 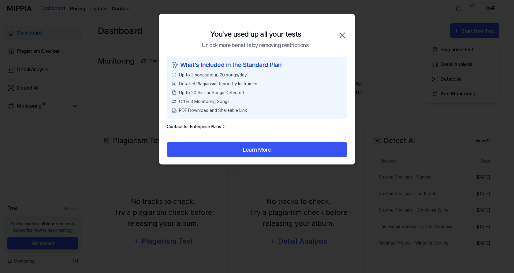 What do you see at coordinates (219, 84) in the screenshot?
I see `span: Detailed Plagiarism Report by Instrument` at bounding box center [219, 84].